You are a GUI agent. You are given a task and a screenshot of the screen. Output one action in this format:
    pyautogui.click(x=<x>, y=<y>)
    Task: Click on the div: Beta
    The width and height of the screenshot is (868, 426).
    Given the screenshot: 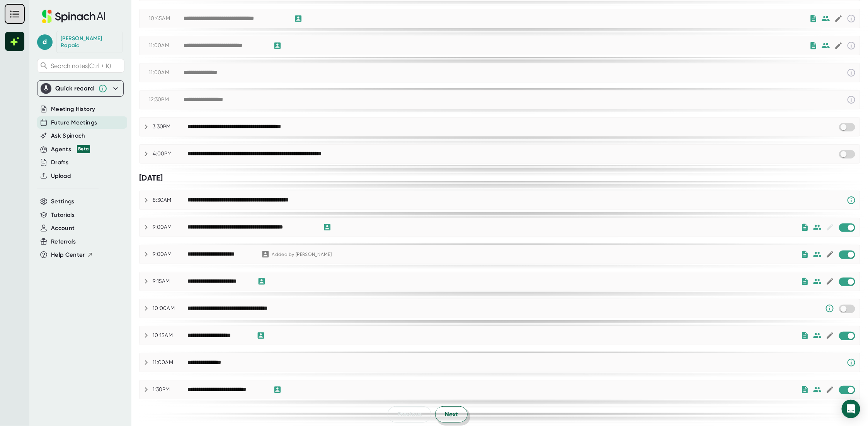 What is the action you would take?
    pyautogui.click(x=83, y=148)
    